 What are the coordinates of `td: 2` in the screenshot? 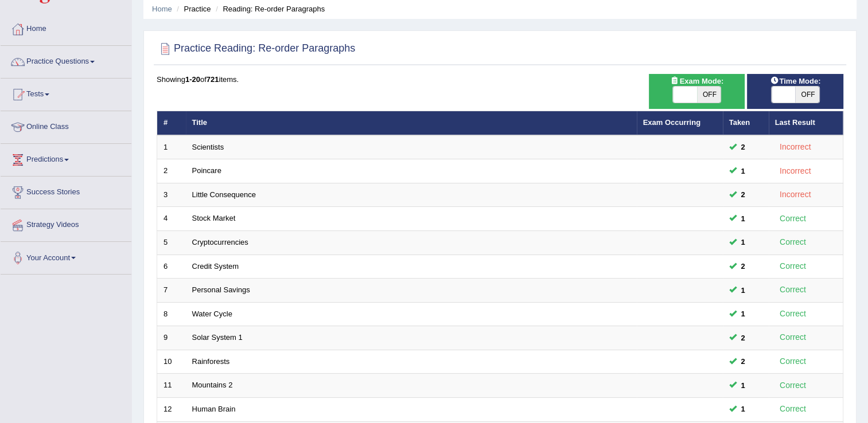 It's located at (172, 172).